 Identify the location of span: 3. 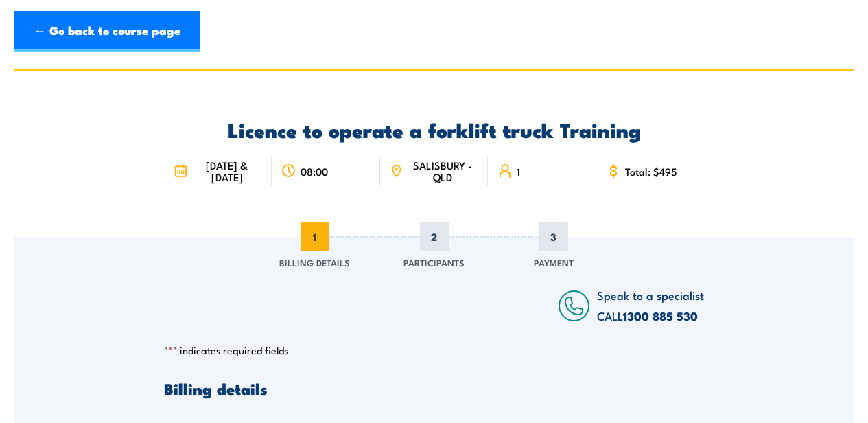
(553, 236).